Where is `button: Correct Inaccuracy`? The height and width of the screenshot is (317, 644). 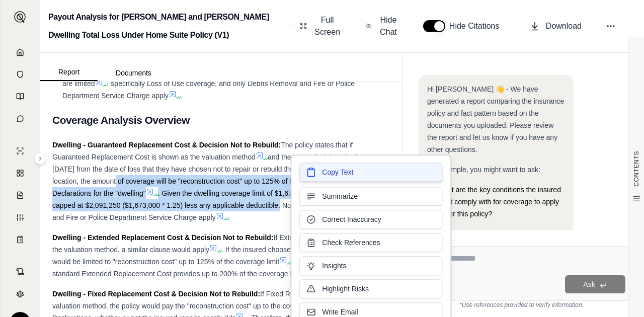
button: Correct Inaccuracy is located at coordinates (371, 220).